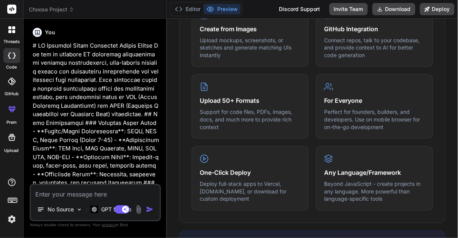  What do you see at coordinates (12, 67) in the screenshot?
I see `label: code` at bounding box center [12, 67].